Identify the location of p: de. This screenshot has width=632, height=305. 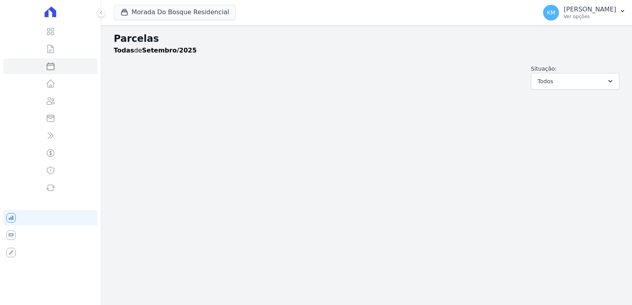
(155, 51).